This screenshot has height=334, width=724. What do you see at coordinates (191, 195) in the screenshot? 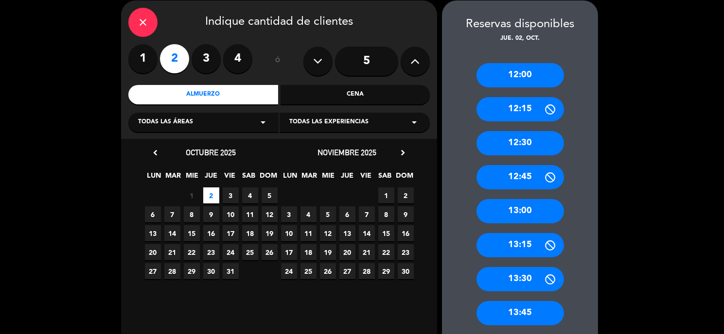
I see `span: 1` at bounding box center [191, 195].